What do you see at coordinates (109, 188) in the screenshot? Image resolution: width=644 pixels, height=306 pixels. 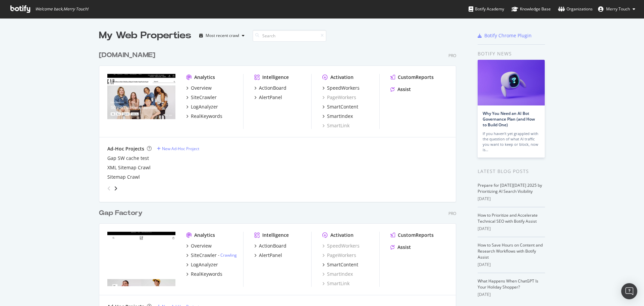 I see `div: angle-left` at bounding box center [109, 188].